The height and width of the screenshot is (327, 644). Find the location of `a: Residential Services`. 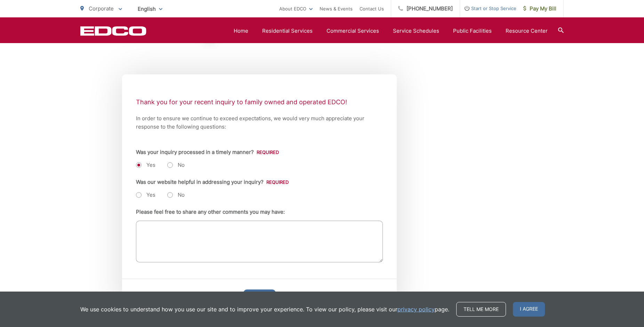

a: Residential Services is located at coordinates (287, 31).